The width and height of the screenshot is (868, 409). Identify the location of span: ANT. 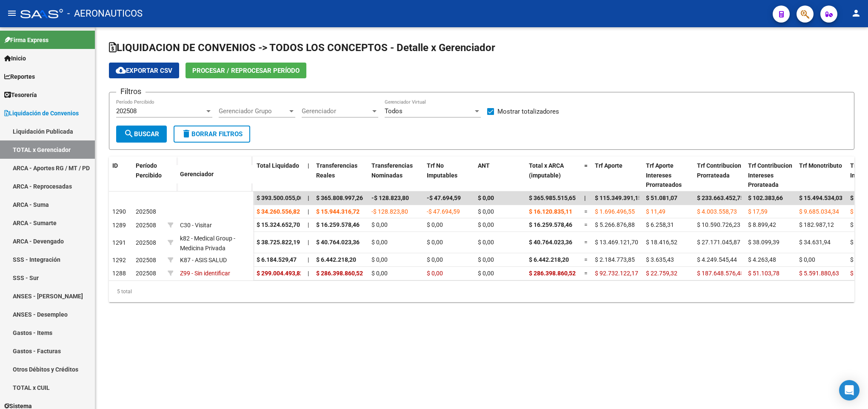
(484, 166).